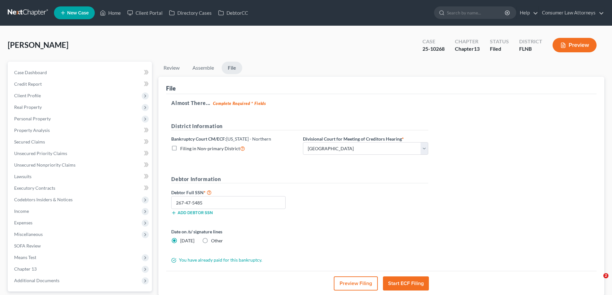 This screenshot has width=612, height=295. I want to click on span: Miscellaneous, so click(28, 234).